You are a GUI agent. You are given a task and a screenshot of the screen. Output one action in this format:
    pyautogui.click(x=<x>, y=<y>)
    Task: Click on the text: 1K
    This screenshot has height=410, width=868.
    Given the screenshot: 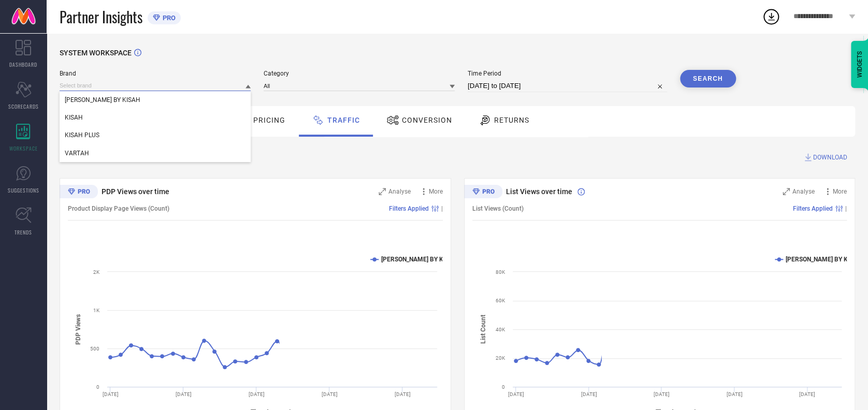 What is the action you would take?
    pyautogui.click(x=96, y=310)
    